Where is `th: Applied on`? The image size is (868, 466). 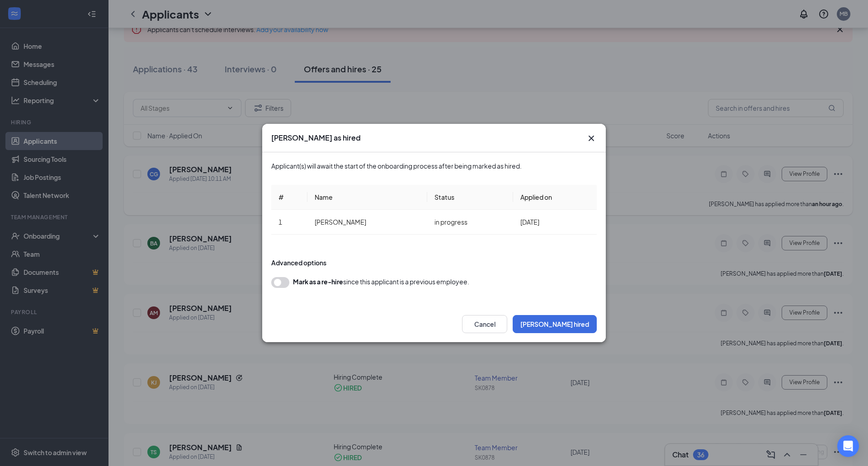 th: Applied on is located at coordinates (555, 197).